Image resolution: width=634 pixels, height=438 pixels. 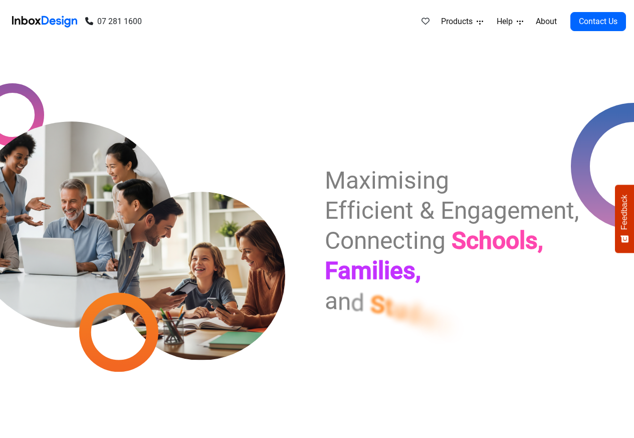 I want to click on span: Feedback, so click(x=625, y=212).